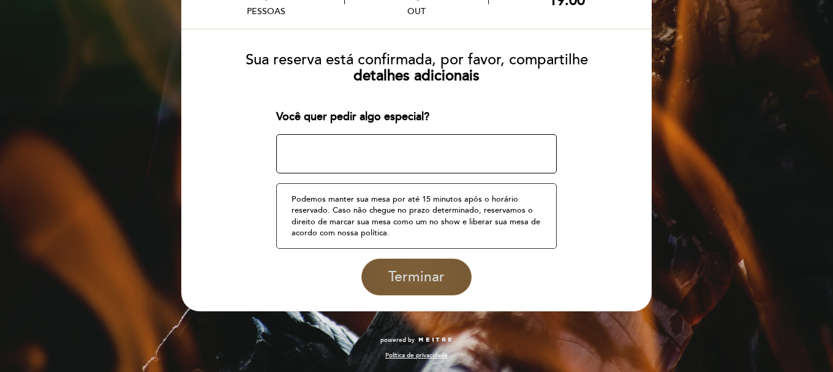  I want to click on img: MEITRE, so click(435, 340).